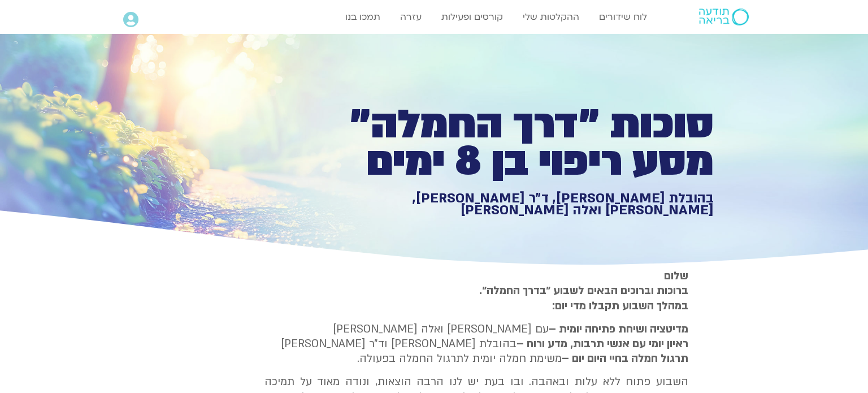 Image resolution: width=868 pixels, height=393 pixels. What do you see at coordinates (518, 143) in the screenshot?
I see `h1: סוכות ״דרך החמלה״ מסע ריפוי בן 8 ימים` at bounding box center [518, 143].